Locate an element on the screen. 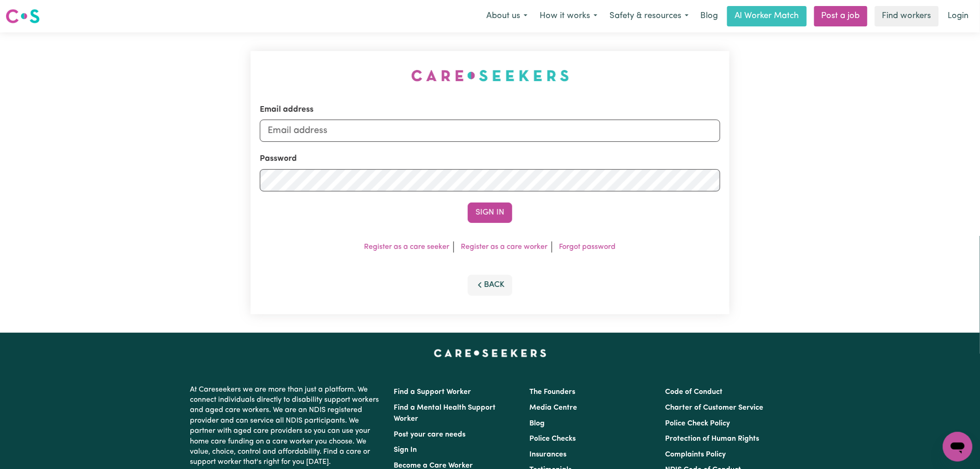 This screenshot has height=469, width=980. a: Insurances is located at coordinates (548, 455).